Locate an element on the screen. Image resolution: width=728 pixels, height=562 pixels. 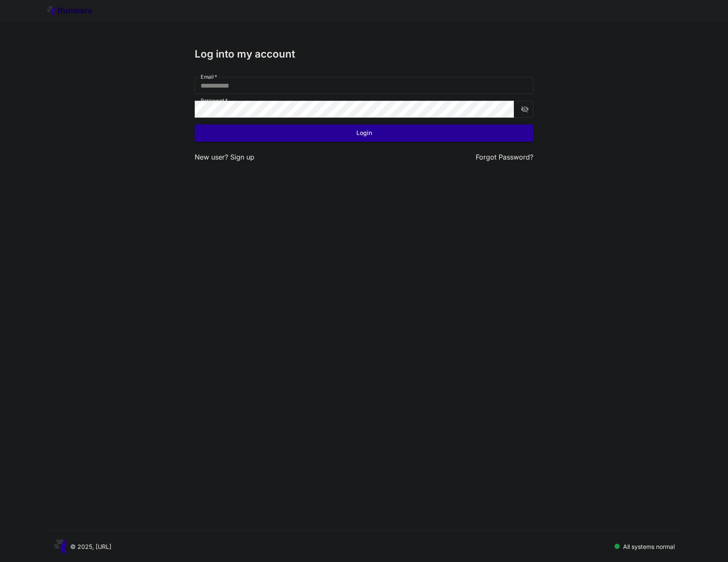
label: Email is located at coordinates (209, 77).